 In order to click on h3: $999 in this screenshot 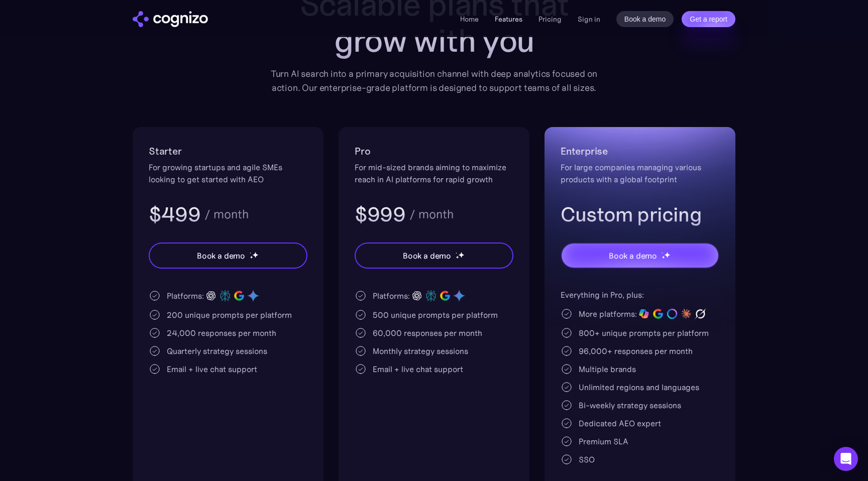, I will do `click(380, 214)`.